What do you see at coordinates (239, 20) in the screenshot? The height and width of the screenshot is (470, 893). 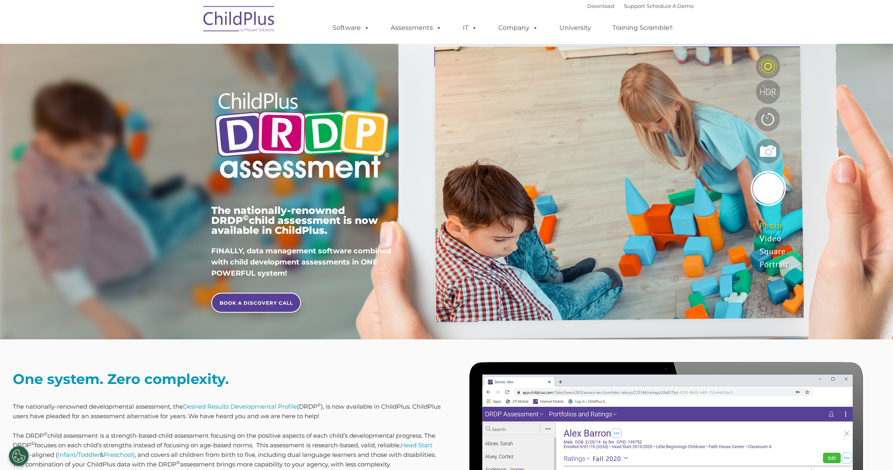 I see `img: ChildPlus by Procare Solutions` at bounding box center [239, 20].